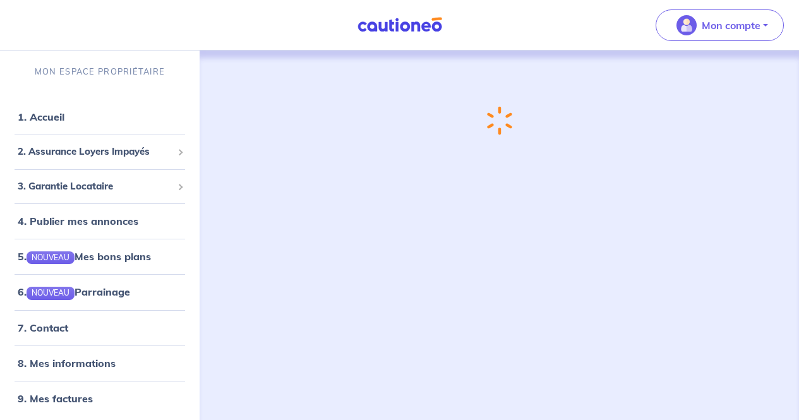  Describe the element at coordinates (100, 117) in the screenshot. I see `div: 1. Accueil` at that location.